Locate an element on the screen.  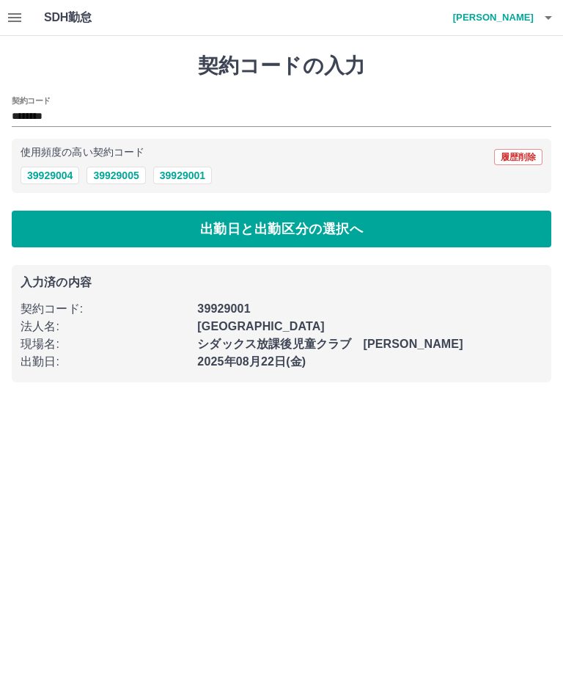
button: 履歴削除 is located at coordinates (519, 157).